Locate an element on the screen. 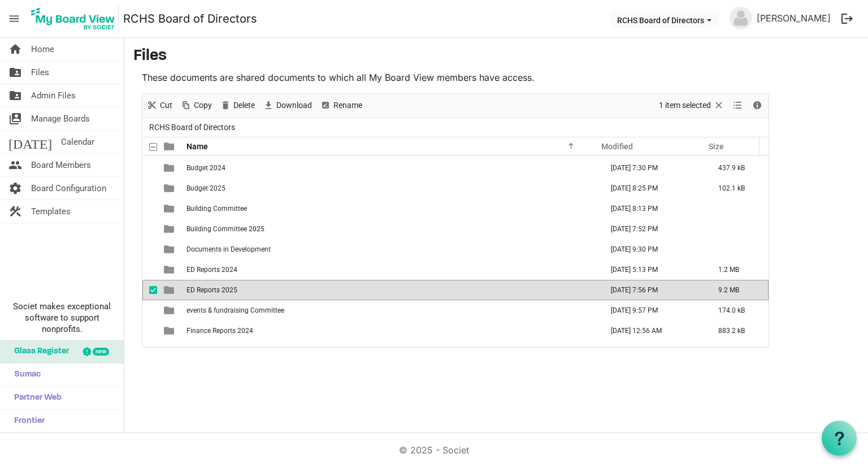 The height and width of the screenshot is (467, 868). td: 615.0 kB is template cell column header Size is located at coordinates (737, 351).